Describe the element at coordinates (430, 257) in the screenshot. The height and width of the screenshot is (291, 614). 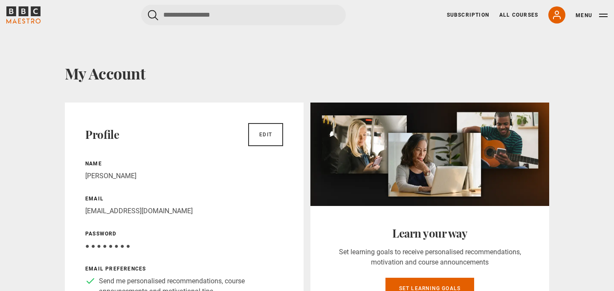
I see `p: Set learning goals to receive personalised recommendations, motivation and course announcements` at that location.